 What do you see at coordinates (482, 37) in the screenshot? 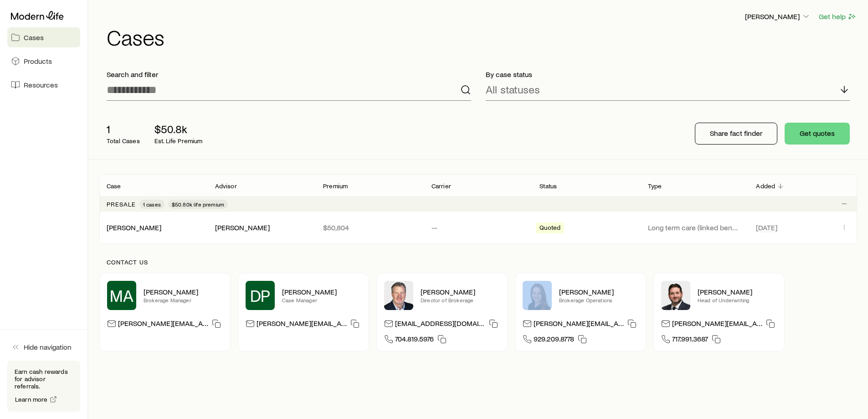
I see `h1: Cases` at bounding box center [482, 37].